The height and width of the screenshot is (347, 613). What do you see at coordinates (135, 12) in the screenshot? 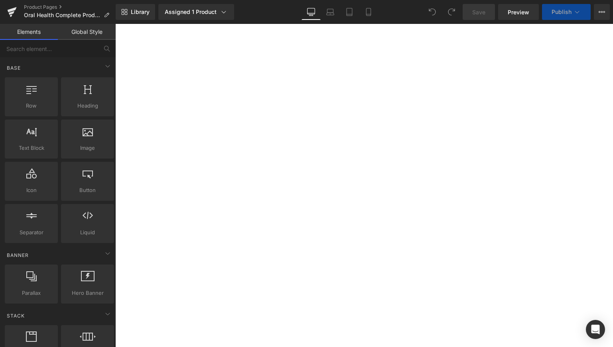
I see `a: New Library` at bounding box center [135, 12].